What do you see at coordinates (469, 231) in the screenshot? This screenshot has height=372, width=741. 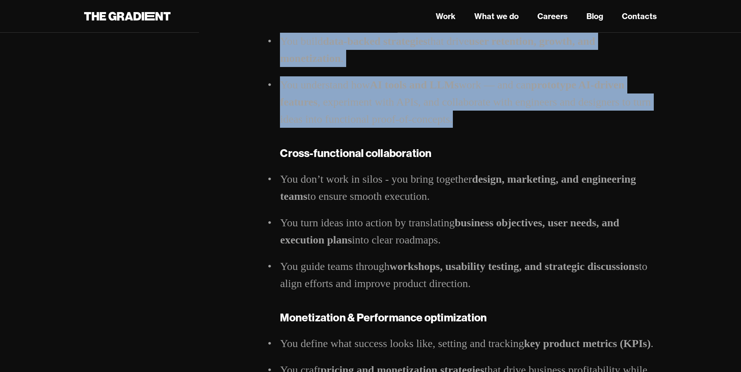 I see `li: You turn ideas into action by translating into clear roadmaps.` at bounding box center [469, 231].